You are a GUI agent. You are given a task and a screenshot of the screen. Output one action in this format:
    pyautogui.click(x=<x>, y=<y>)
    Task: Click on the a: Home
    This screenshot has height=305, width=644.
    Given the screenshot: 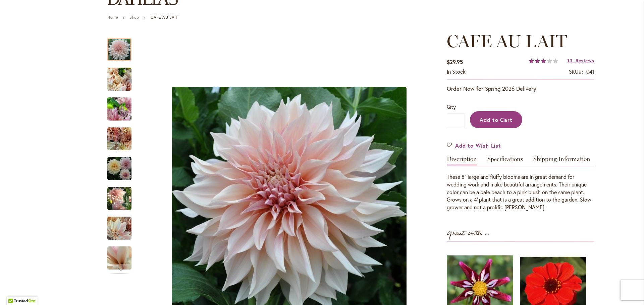 What is the action you would take?
    pyautogui.click(x=112, y=17)
    